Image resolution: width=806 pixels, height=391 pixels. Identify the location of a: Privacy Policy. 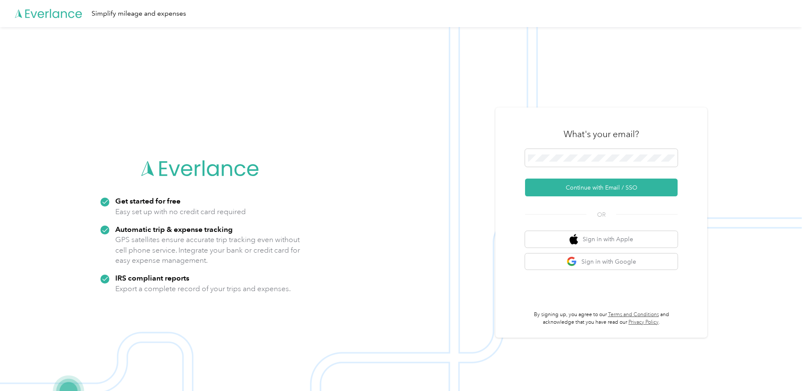
(643, 322).